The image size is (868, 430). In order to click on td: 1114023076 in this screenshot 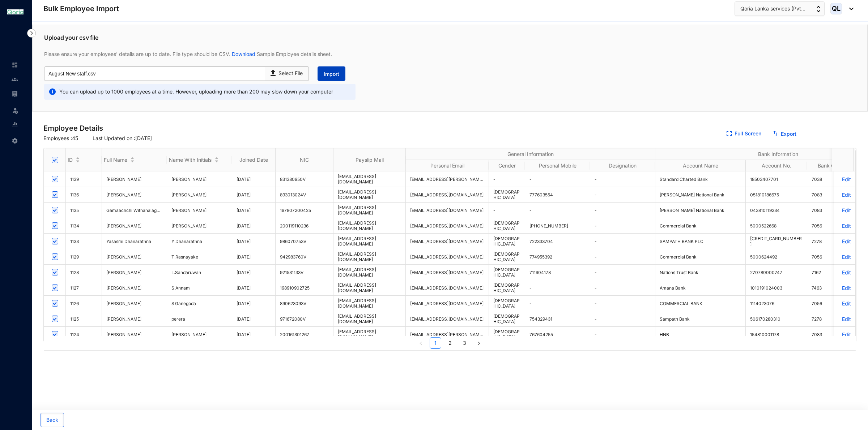, I will do `click(776, 303)`.